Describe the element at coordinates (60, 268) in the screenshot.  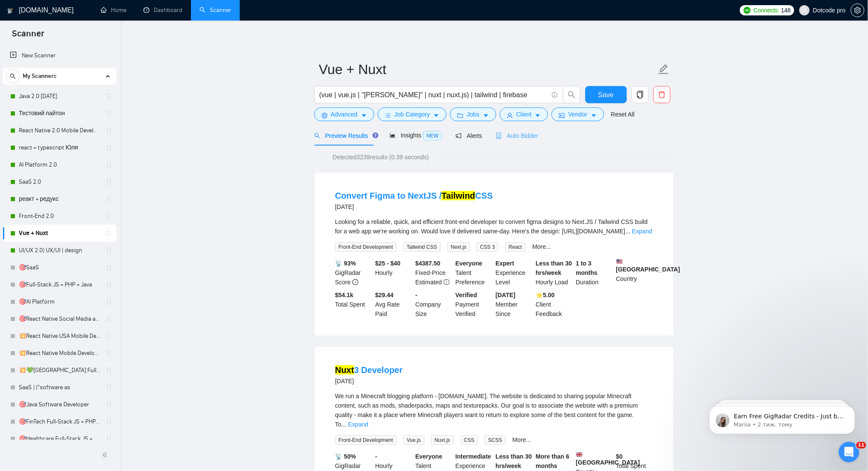
I see `a: 🎯SaaS` at that location.